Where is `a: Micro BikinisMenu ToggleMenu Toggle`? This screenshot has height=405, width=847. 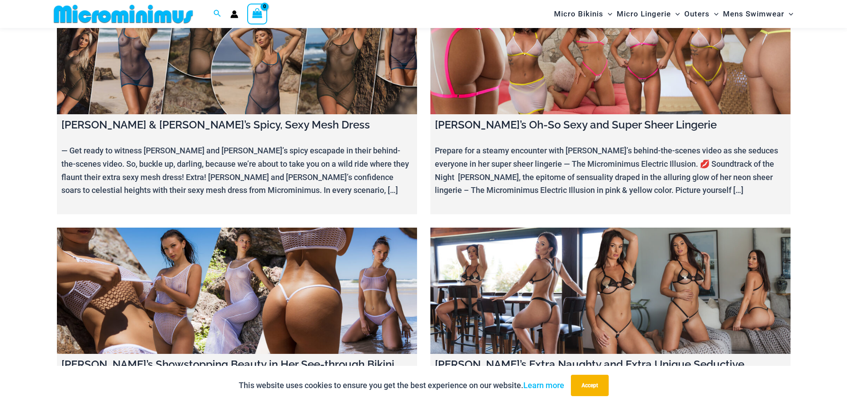
a: Micro BikinisMenu ToggleMenu Toggle is located at coordinates (583, 14).